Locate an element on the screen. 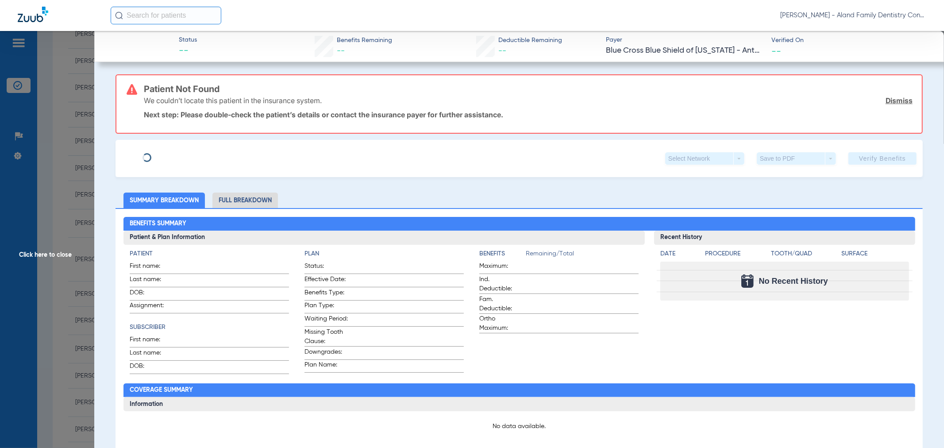 The width and height of the screenshot is (944, 448). span: Status is located at coordinates (188, 40).